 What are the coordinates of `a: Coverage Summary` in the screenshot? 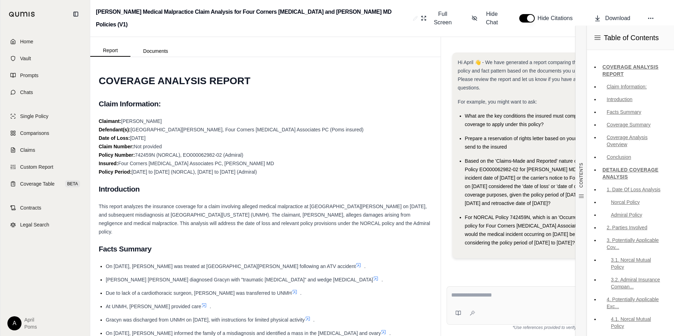 It's located at (634, 125).